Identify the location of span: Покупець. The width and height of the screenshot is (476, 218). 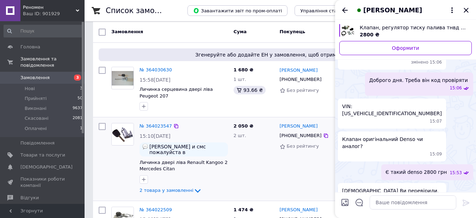
(293, 31).